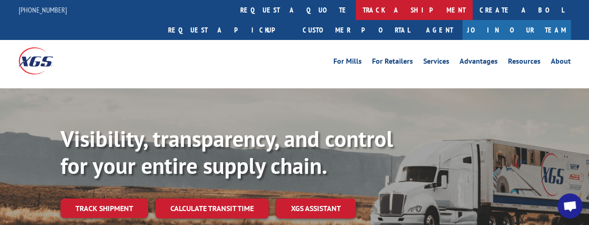 The width and height of the screenshot is (589, 225). What do you see at coordinates (393, 63) in the screenshot?
I see `a: For Retailers` at bounding box center [393, 63].